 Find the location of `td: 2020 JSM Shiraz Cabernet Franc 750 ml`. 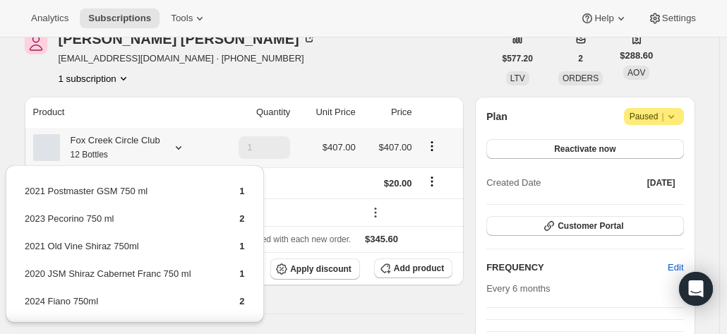

td: 2020 JSM Shiraz Cabernet Franc 750 ml is located at coordinates (119, 279).